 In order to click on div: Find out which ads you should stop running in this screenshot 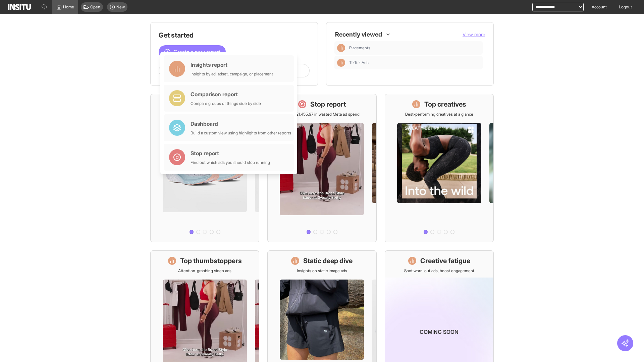, I will do `click(230, 163)`.